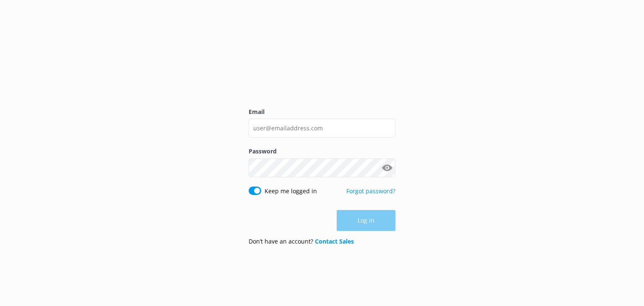 This screenshot has width=644, height=306. I want to click on label: Email, so click(322, 112).